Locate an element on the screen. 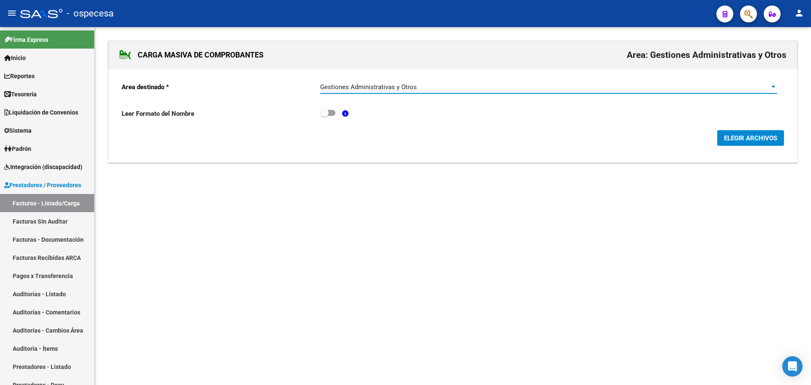 Image resolution: width=811 pixels, height=385 pixels. span: - ospecesa is located at coordinates (90, 14).